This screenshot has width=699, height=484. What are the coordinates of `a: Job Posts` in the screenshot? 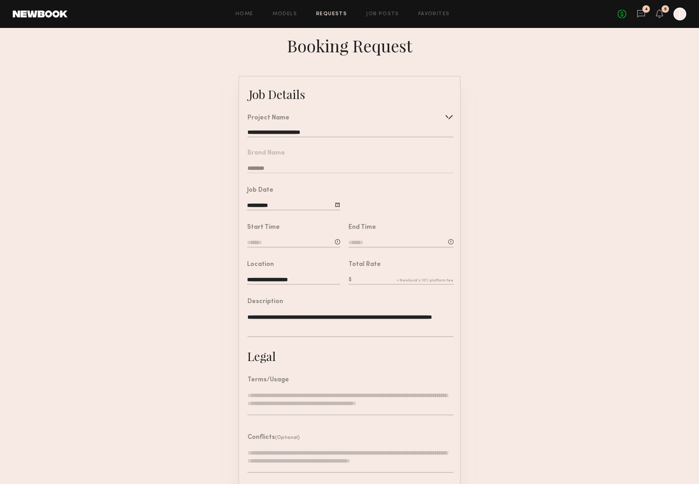 It's located at (382, 14).